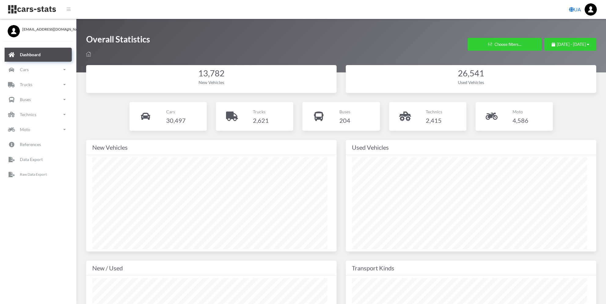 Image resolution: width=606 pixels, height=304 pixels. What do you see at coordinates (261, 120) in the screenshot?
I see `h4: 2,621` at bounding box center [261, 120].